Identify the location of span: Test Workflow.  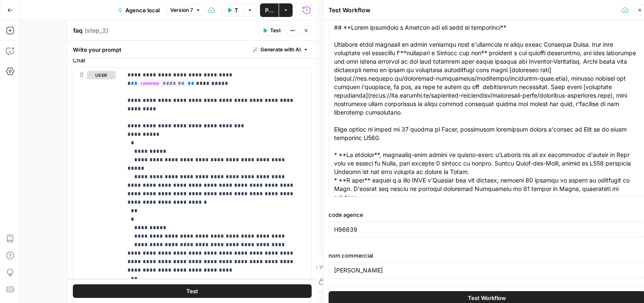
(487, 298).